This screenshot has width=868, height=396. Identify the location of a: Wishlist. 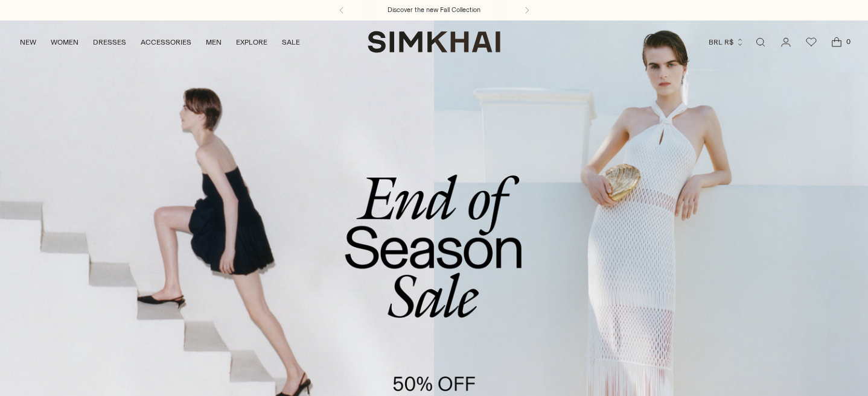
(811, 42).